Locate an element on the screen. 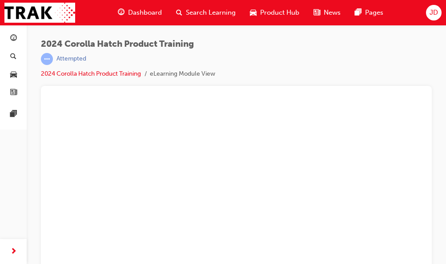  a: guage-iconDashboard is located at coordinates (140, 12).